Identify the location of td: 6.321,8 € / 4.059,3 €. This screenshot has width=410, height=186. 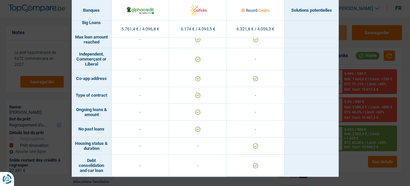
(256, 29).